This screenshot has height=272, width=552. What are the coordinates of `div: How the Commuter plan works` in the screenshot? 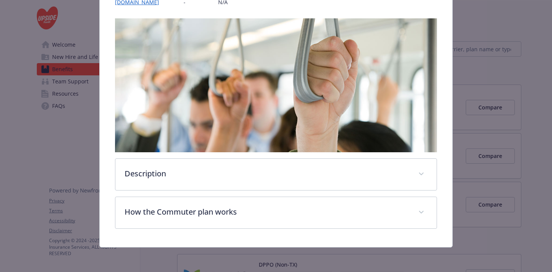 It's located at (276, 213).